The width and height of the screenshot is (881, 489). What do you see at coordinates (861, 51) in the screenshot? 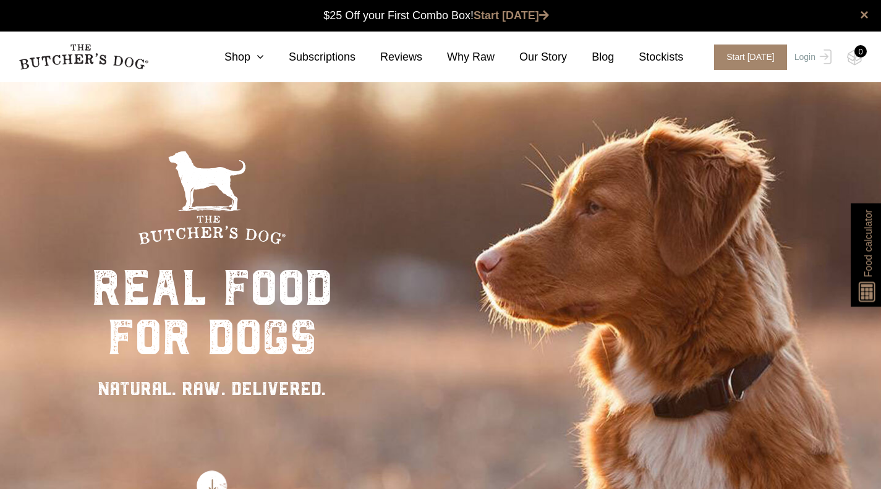
I see `div: 0` at bounding box center [861, 51].